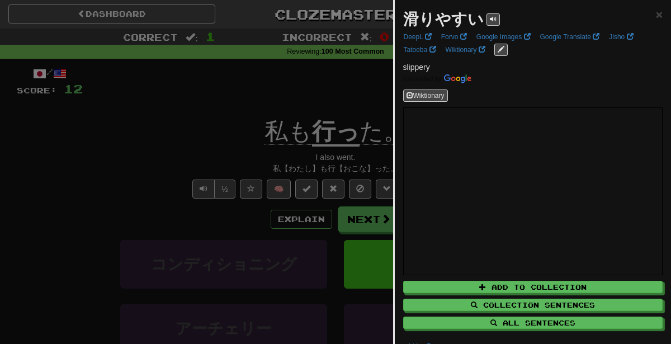 This screenshot has width=671, height=344. I want to click on a: Forvo, so click(454, 37).